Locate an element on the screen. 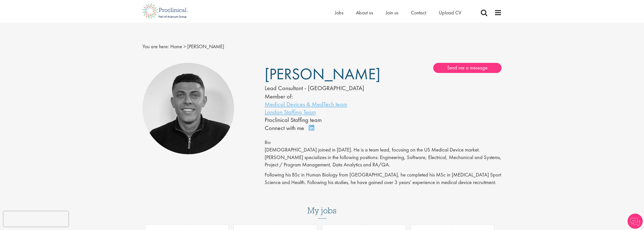  a: Jobs is located at coordinates (339, 13).